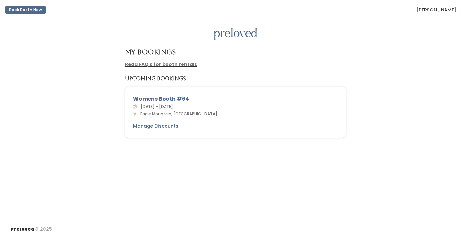  I want to click on span: Preloved, so click(23, 229).